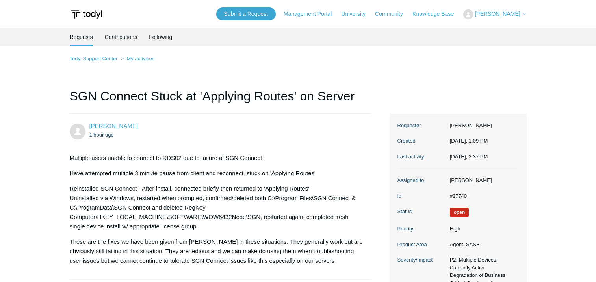  Describe the element at coordinates (422, 229) in the screenshot. I see `dt: Priority` at that location.